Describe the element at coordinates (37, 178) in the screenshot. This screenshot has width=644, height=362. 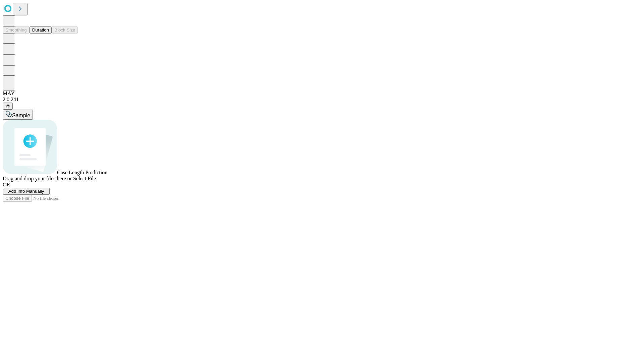
I see `span: Drag and drop your files here or` at that location.